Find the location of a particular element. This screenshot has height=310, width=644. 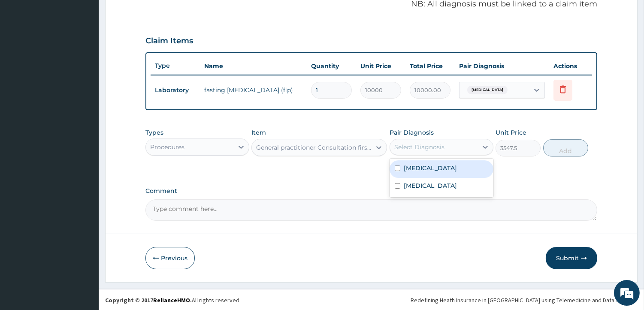

label: Item is located at coordinates (259, 132).